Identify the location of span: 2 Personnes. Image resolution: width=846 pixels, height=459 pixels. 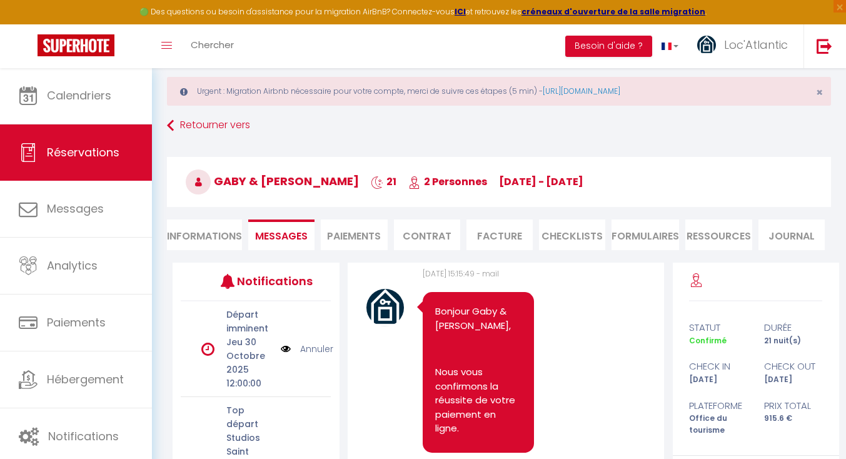
(448, 181).